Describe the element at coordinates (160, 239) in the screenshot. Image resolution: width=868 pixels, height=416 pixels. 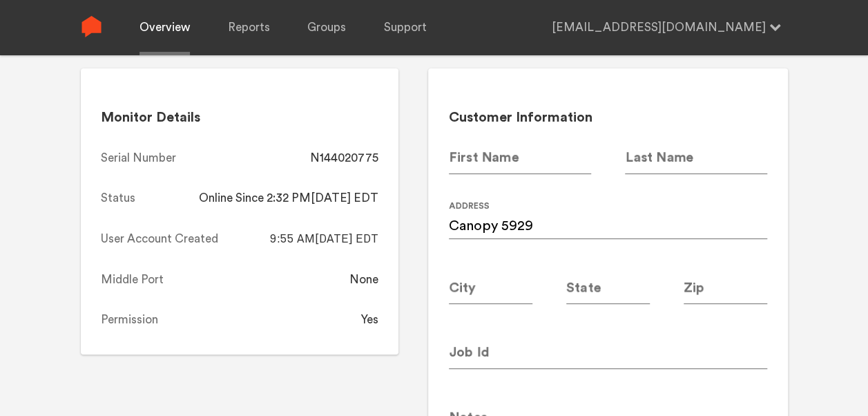
I see `div: User Account Created` at that location.